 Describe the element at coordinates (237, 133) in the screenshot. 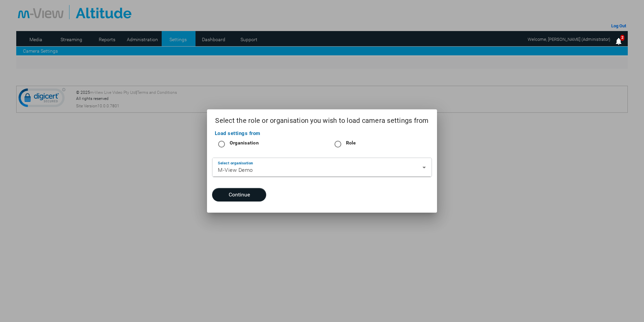

I see `mat-label: Load settings from` at that location.